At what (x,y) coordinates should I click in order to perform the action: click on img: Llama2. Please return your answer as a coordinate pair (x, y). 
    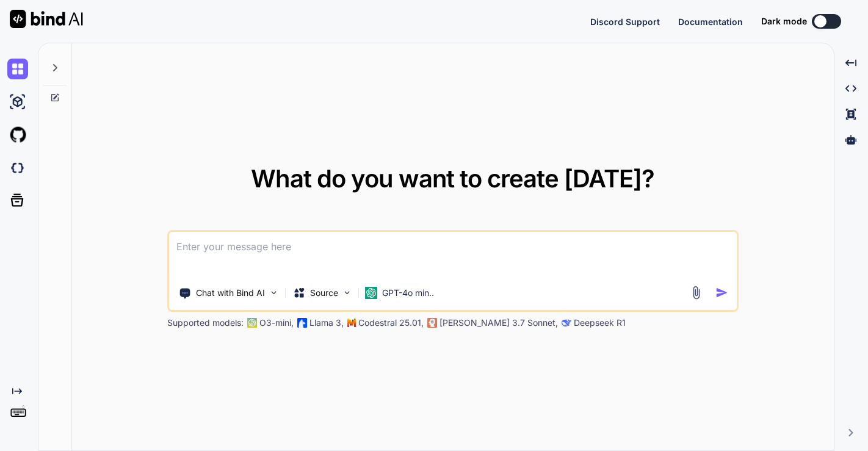
    Looking at the image, I should click on (302, 323).